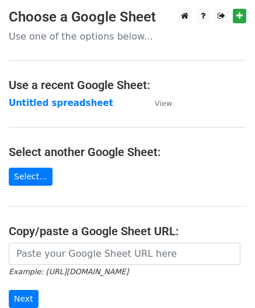 The height and width of the screenshot is (308, 255). Describe the element at coordinates (127, 17) in the screenshot. I see `h3: Choose a Google Sheet` at that location.